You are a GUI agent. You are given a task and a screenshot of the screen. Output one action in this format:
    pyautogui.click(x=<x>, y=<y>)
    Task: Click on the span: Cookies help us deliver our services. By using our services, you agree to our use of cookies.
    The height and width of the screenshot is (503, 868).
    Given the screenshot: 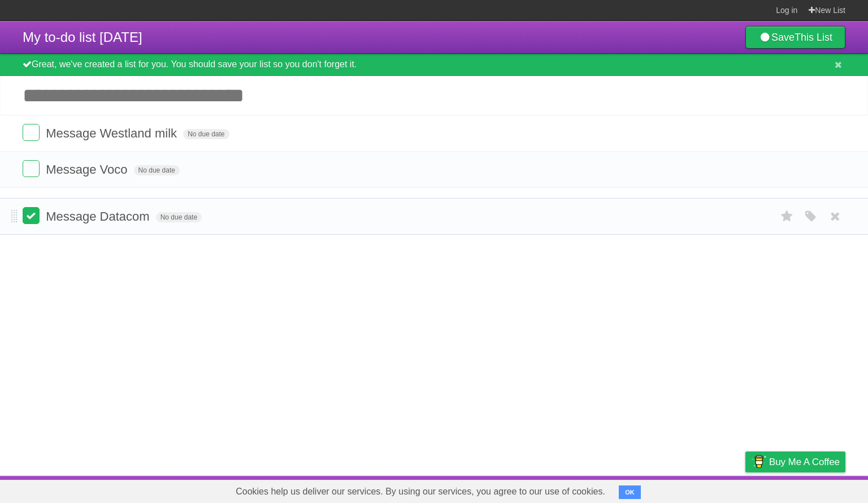 What is the action you would take?
    pyautogui.click(x=421, y=492)
    